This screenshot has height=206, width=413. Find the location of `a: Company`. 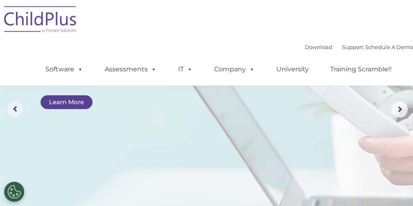

a: Company is located at coordinates (234, 69).